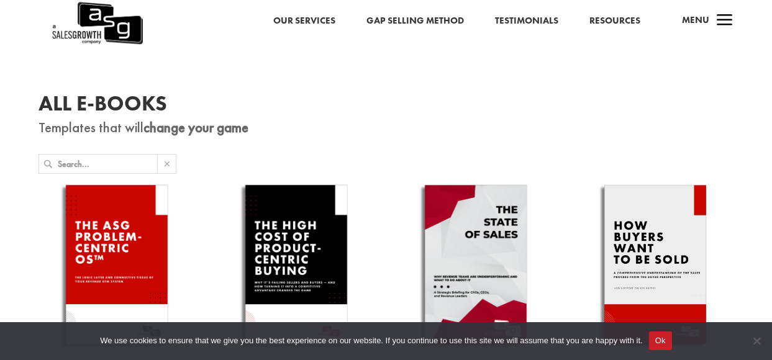 The image size is (772, 360). What do you see at coordinates (196, 127) in the screenshot?
I see `strong: change your game` at bounding box center [196, 127].